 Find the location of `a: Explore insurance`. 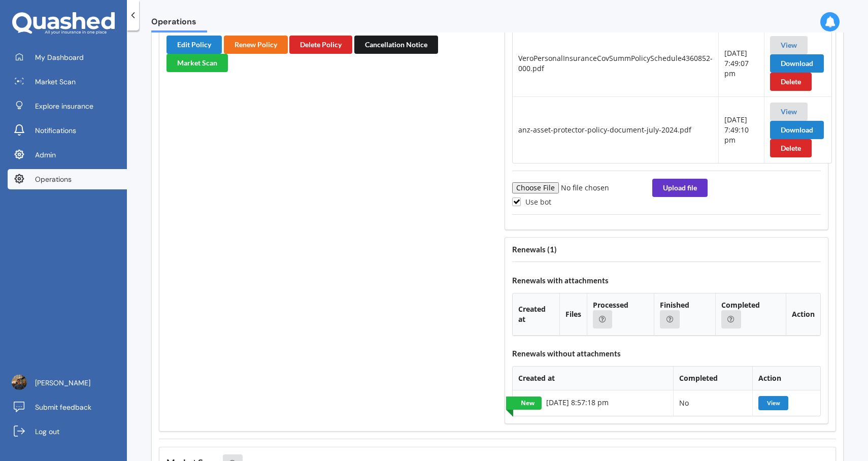

a: Explore insurance is located at coordinates (67, 106).